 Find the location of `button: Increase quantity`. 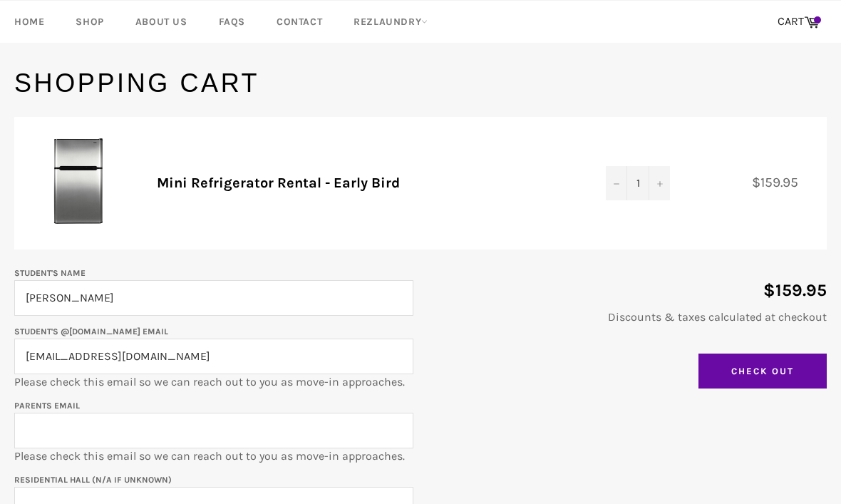

button: Increase quantity is located at coordinates (659, 183).